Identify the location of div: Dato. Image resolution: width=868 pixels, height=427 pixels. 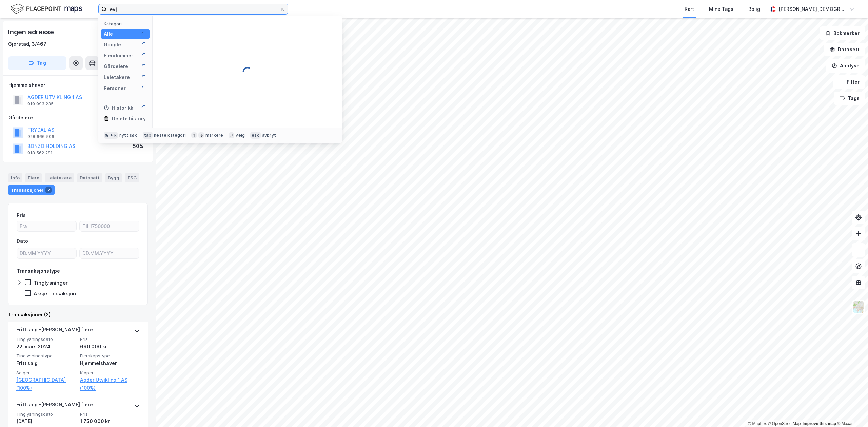
(23, 241).